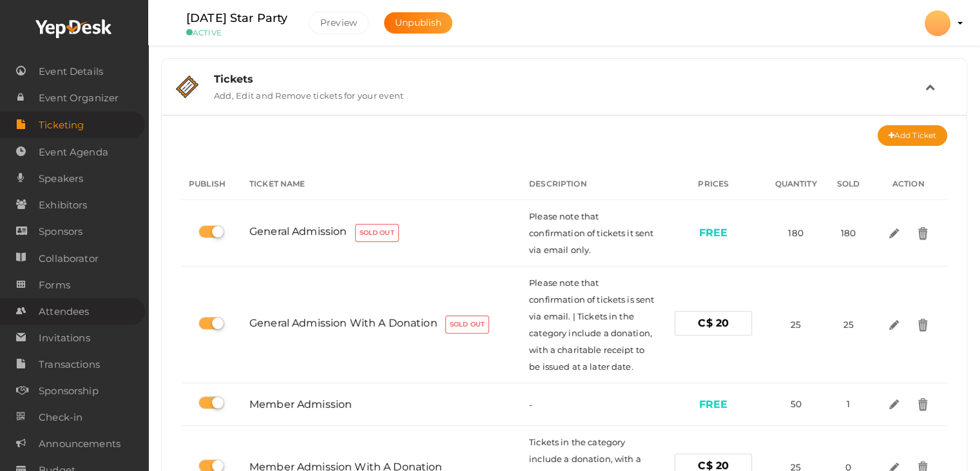 This screenshot has height=471, width=980. What do you see at coordinates (78, 98) in the screenshot?
I see `span: Event Organizer` at bounding box center [78, 98].